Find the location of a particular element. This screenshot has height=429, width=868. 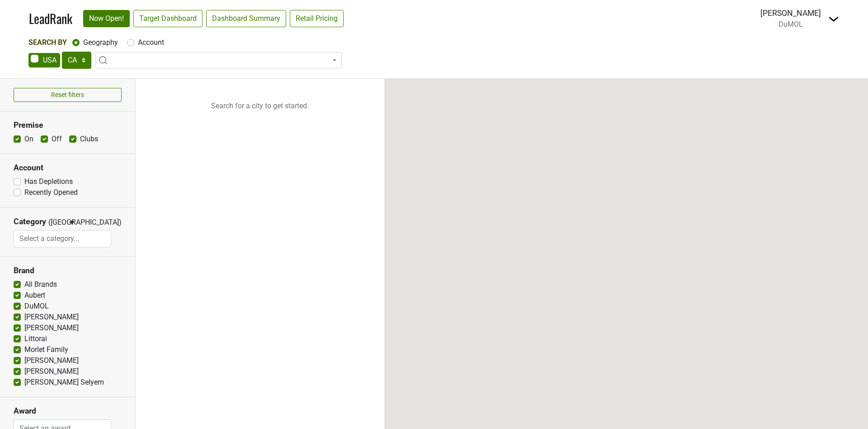

h3: Category is located at coordinates (30, 221).